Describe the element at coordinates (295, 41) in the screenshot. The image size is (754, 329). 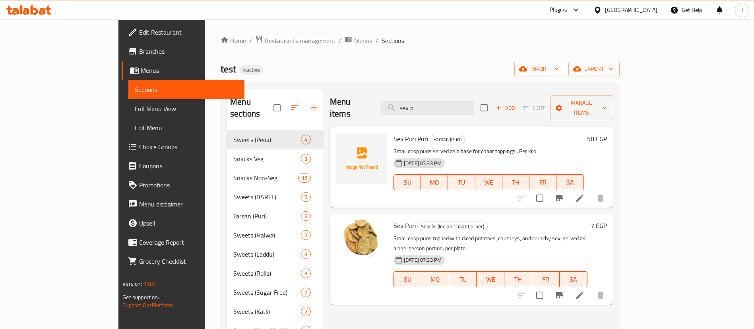
I see `a: Restaurants management` at that location.